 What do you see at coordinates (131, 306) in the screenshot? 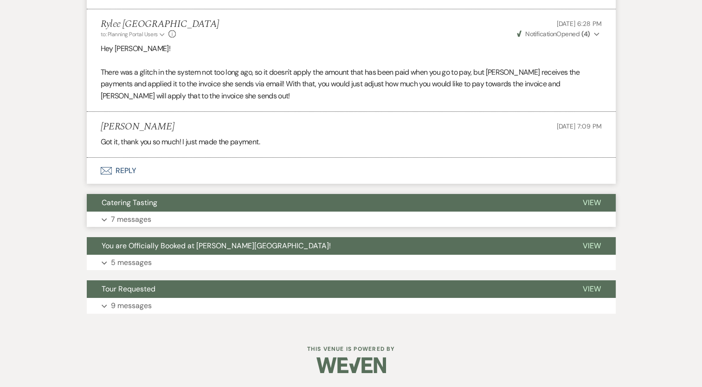
I see `p: 9 messages` at bounding box center [131, 306].